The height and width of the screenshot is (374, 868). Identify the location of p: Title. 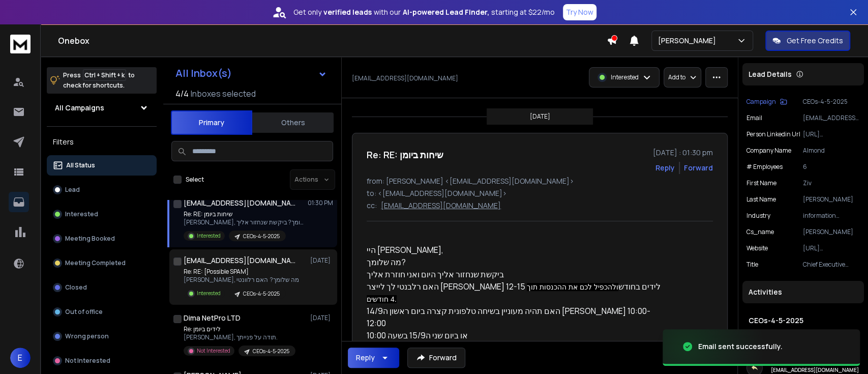
(752, 264).